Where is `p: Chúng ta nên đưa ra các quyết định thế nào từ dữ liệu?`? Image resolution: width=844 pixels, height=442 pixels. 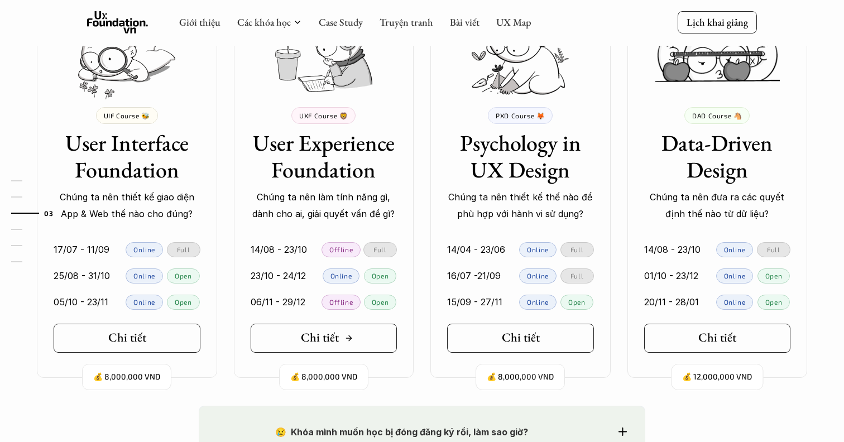
p: Chúng ta nên đưa ra các quyết định thế nào từ dữ liệu? is located at coordinates (717, 205).